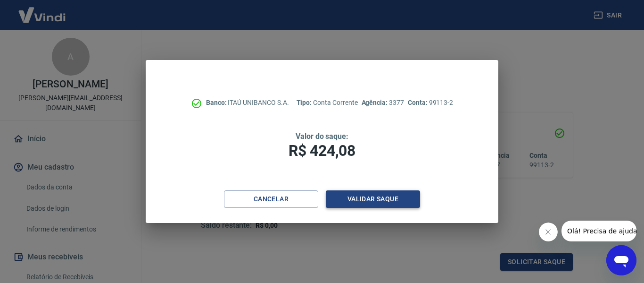 This screenshot has height=283, width=644. What do you see at coordinates (271, 199) in the screenshot?
I see `button: Cancelar` at bounding box center [271, 199].